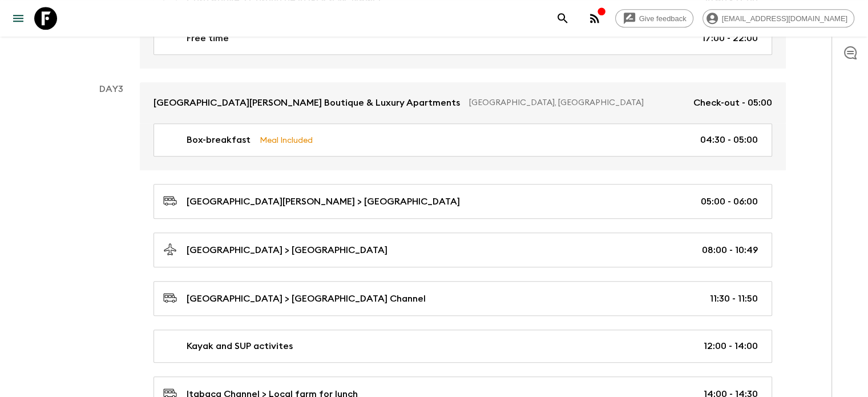 This screenshot has height=397, width=868. I want to click on a: Kayak and SUP activites12:00 - 14:00, so click(463, 346).